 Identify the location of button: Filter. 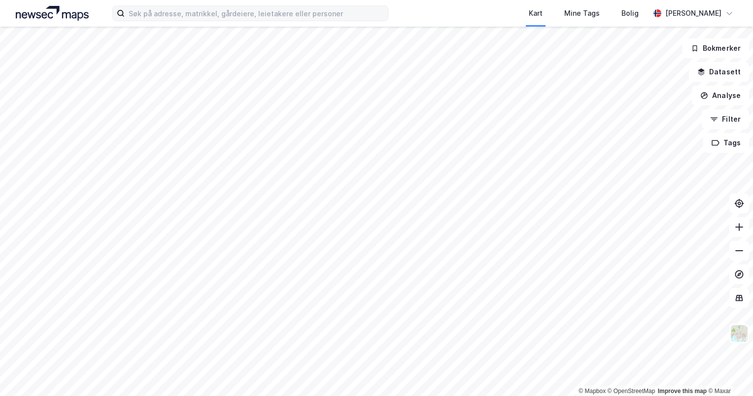
(726, 119).